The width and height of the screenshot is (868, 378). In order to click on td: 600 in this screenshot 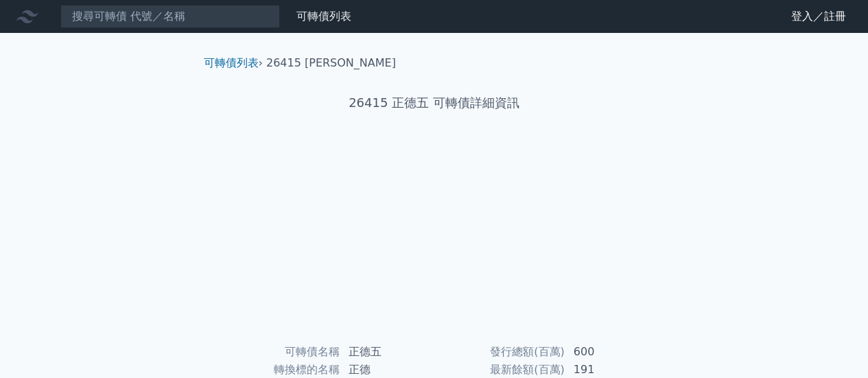, I will do `click(612, 352)`.